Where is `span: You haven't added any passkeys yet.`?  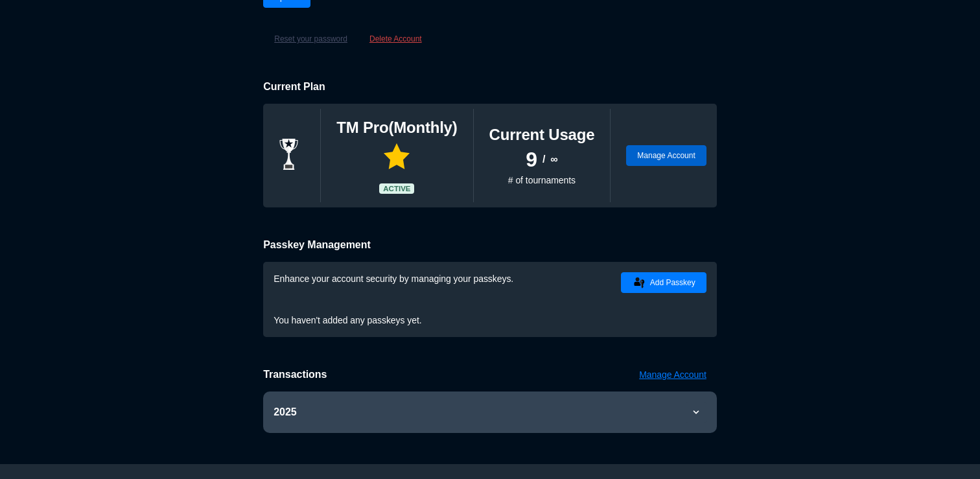
span: You haven't added any passkeys yet. is located at coordinates (347, 320).